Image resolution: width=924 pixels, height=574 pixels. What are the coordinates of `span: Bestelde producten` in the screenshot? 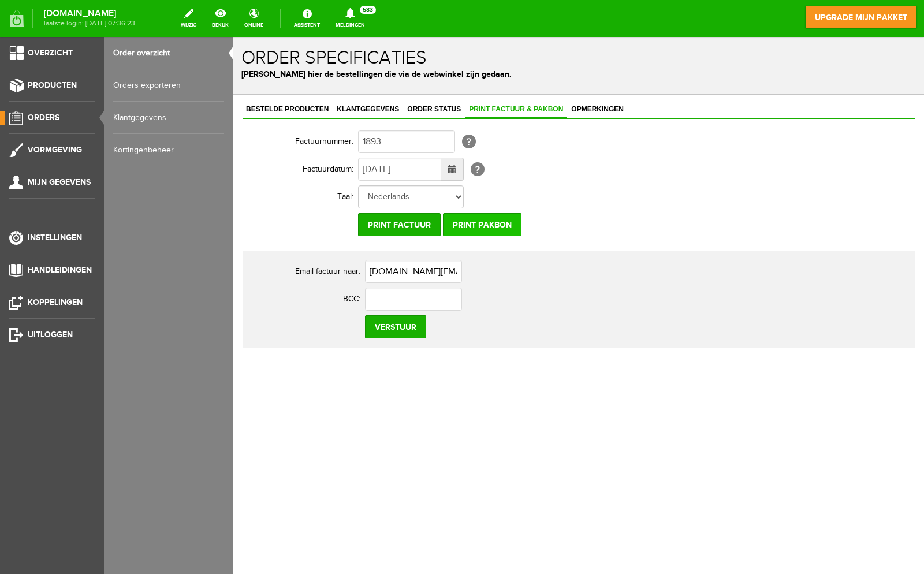 It's located at (54, 72).